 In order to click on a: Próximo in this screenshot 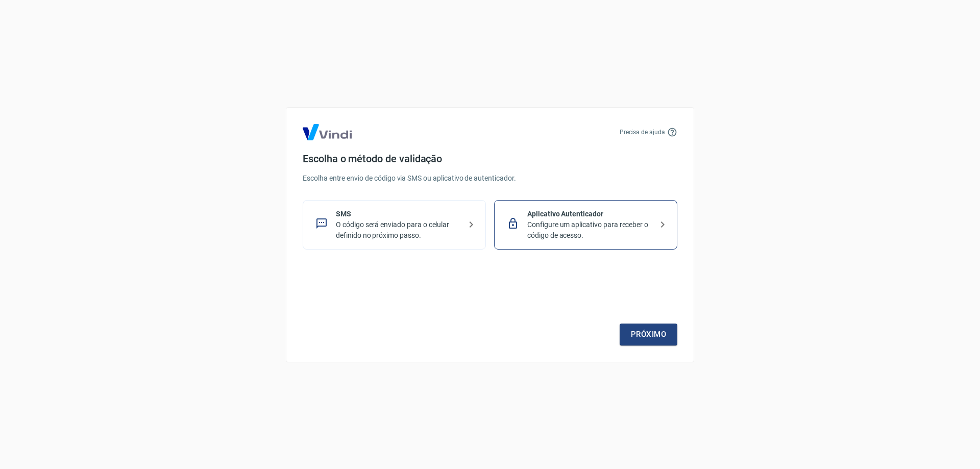, I will do `click(648, 334)`.